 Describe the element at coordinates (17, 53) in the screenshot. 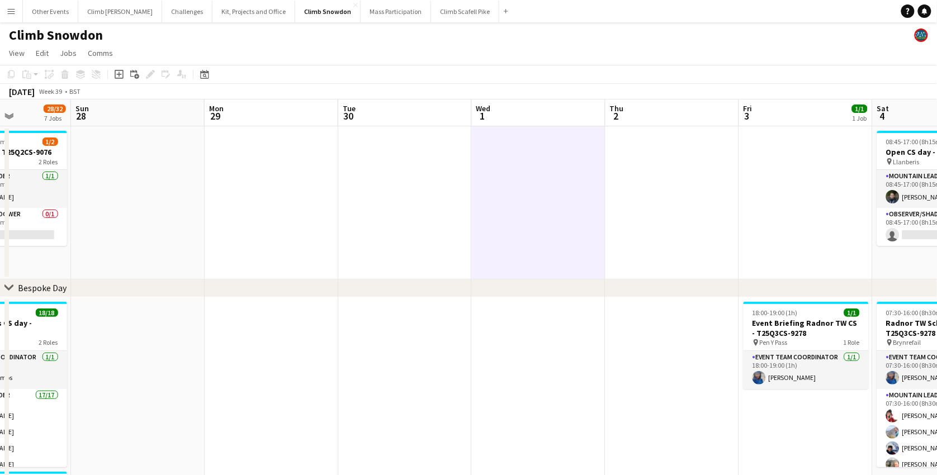

I see `a: View` at that location.